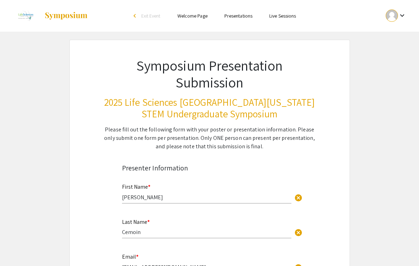 The width and height of the screenshot is (419, 266). What do you see at coordinates (25, 16) in the screenshot?
I see `img: 2025 Life Sciences South Florida STEM Undergraduate Symposium` at bounding box center [25, 16].